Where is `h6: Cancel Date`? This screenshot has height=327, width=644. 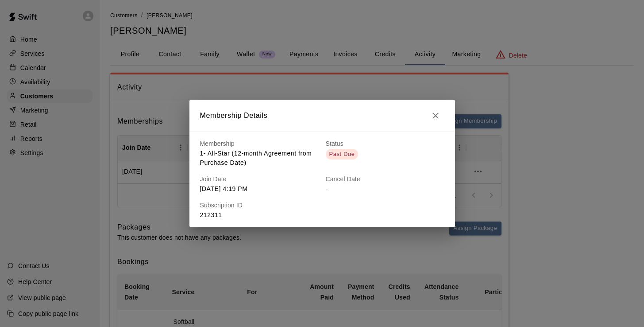
h6: Cancel Date is located at coordinates (385, 179).